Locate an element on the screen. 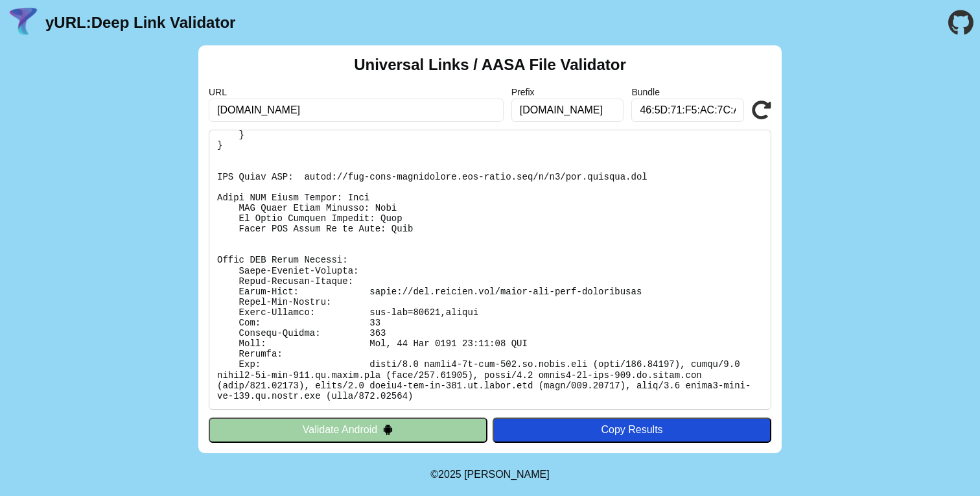 The image size is (980, 496). label: Bundle is located at coordinates (688, 92).